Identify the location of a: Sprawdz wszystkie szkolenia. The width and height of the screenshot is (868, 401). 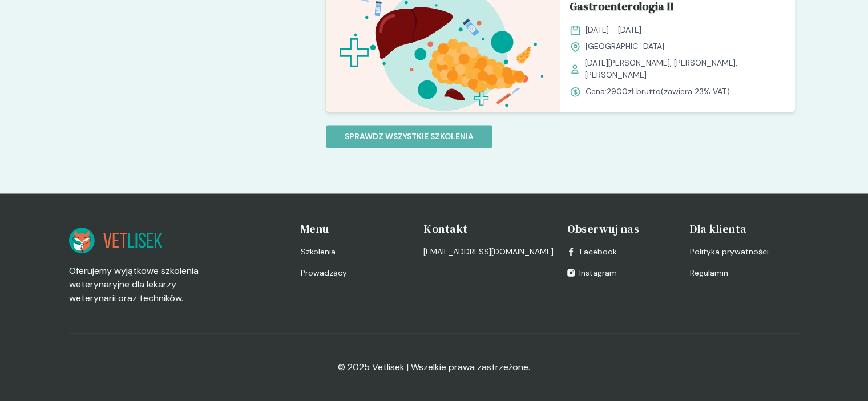
(409, 135).